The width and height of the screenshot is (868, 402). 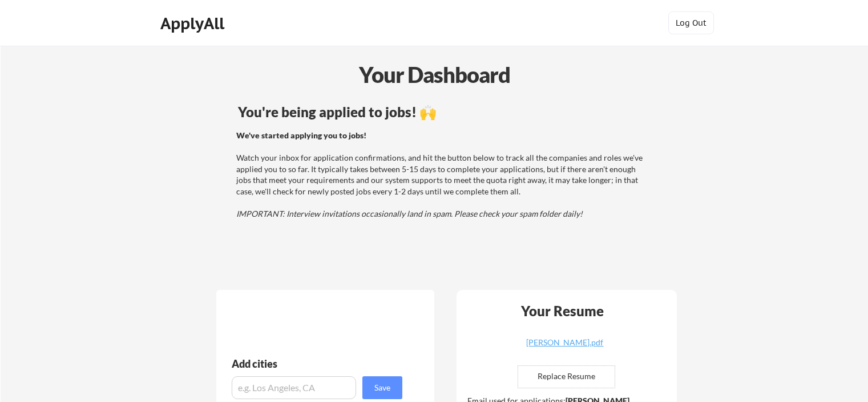 I want to click on div: Add cities, so click(x=319, y=364).